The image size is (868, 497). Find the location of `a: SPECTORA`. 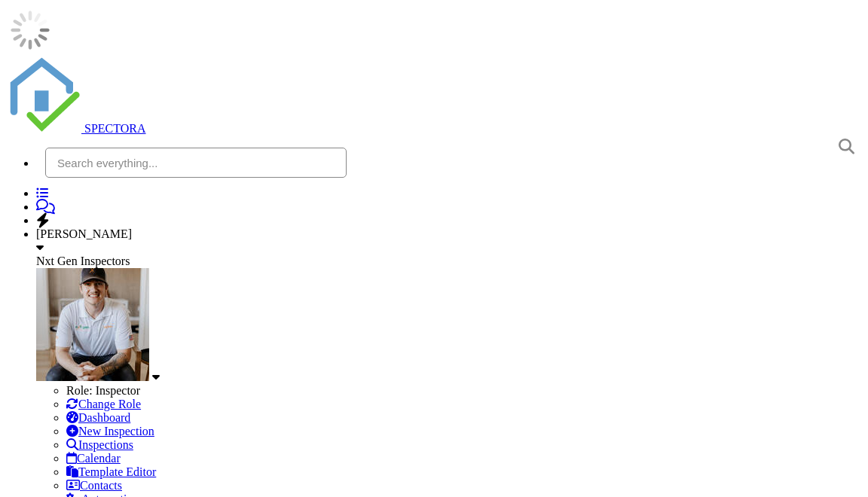

a: SPECTORA is located at coordinates (76, 128).